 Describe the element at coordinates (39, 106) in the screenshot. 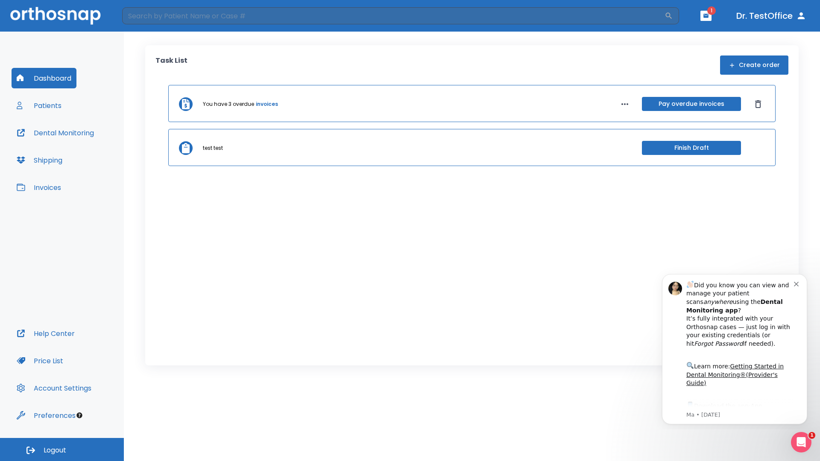

I see `a: Patients` at that location.